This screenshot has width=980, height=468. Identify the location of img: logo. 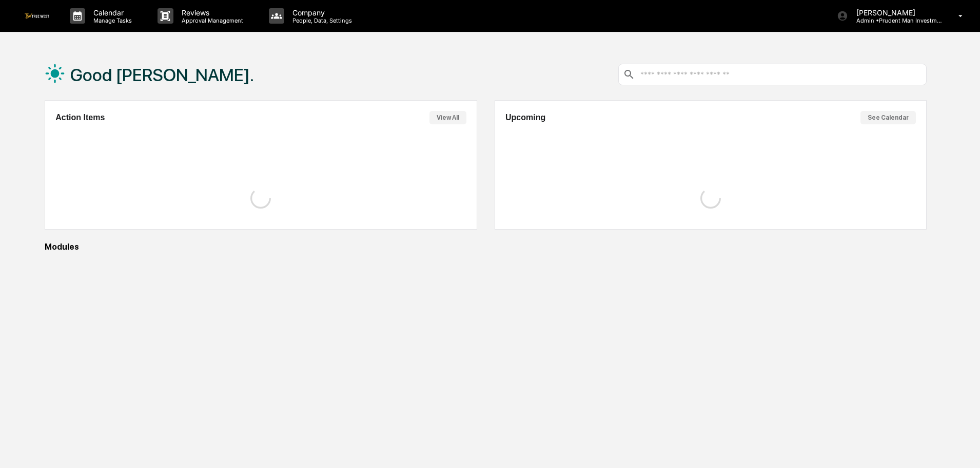
(37, 15).